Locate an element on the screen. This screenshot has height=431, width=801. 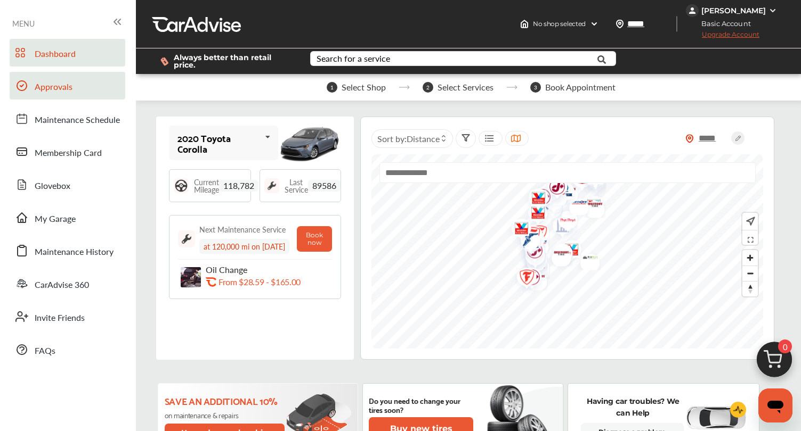
p: Having car troubles? We can Help is located at coordinates (633, 407).